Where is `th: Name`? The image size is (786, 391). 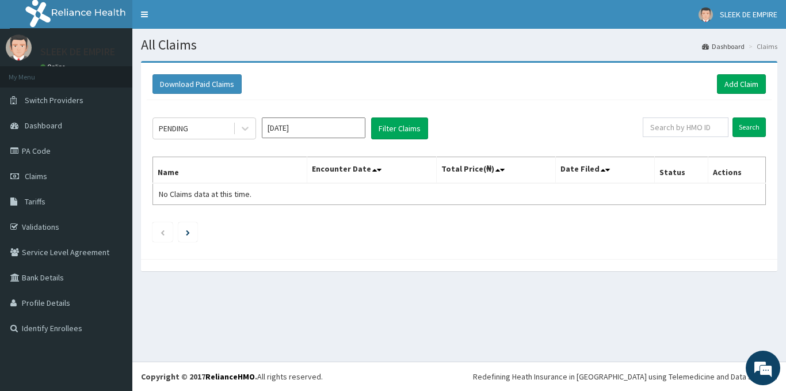
th: Name is located at coordinates (230, 170).